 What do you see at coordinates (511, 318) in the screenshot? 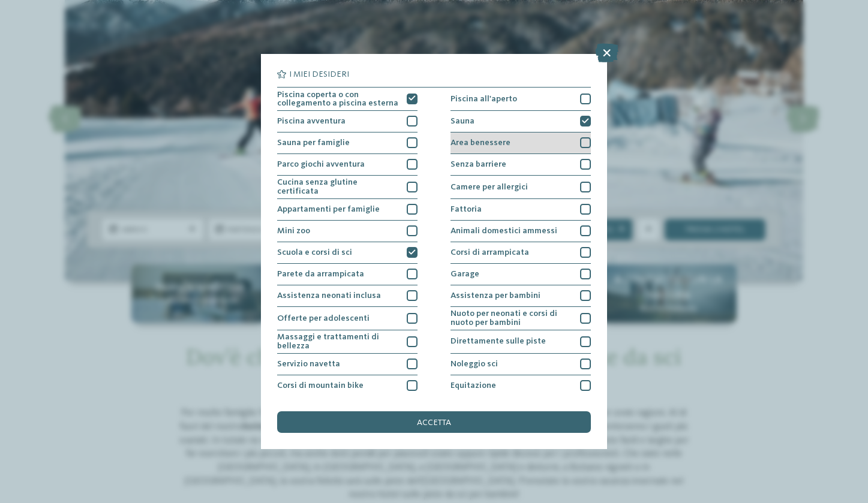
I see `span: Nuoto per neonati e corsi di nuoto per bambini` at bounding box center [511, 318].